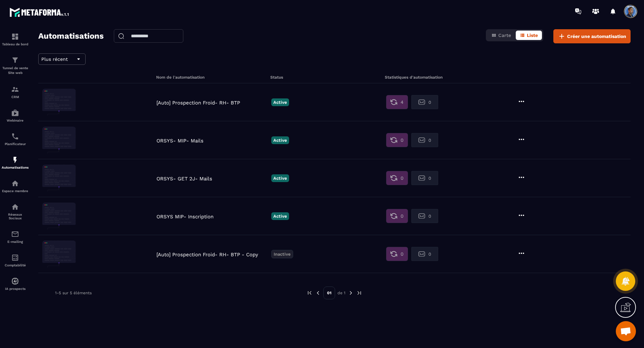 The height and width of the screenshot is (348, 644). I want to click on a: schedulerschedulerPlanificateur, so click(15, 139).